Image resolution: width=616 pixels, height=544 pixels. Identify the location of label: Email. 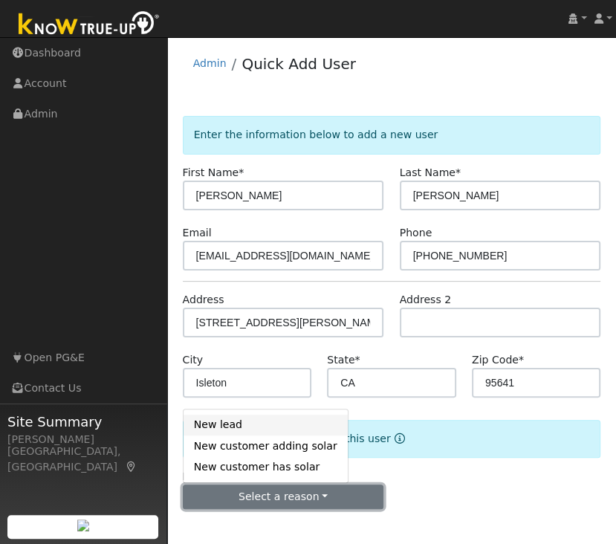
(197, 233).